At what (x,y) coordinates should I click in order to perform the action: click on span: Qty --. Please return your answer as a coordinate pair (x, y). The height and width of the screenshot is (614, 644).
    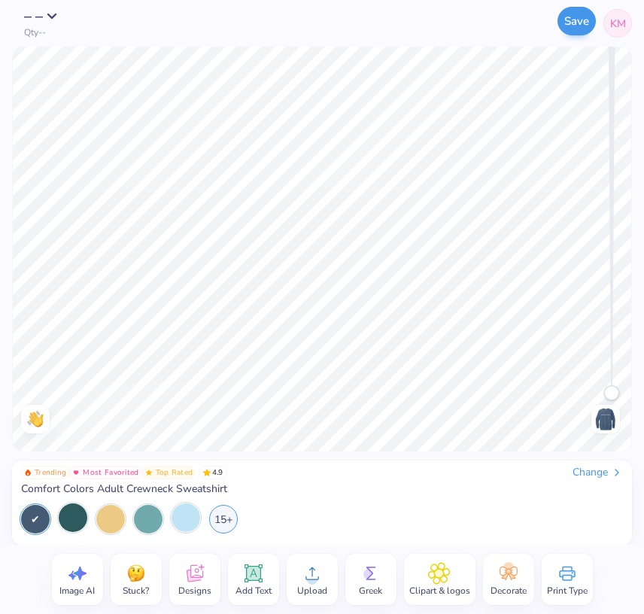
    Looking at the image, I should click on (35, 32).